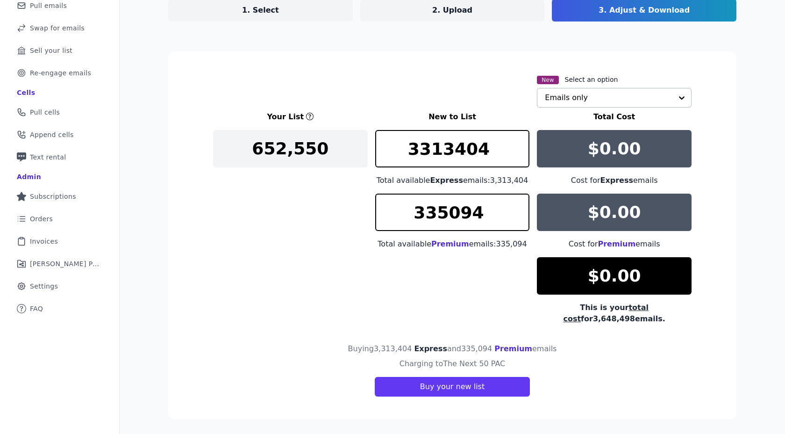 This screenshot has height=434, width=785. Describe the element at coordinates (59, 73) in the screenshot. I see `a: Re-engage emails` at that location.